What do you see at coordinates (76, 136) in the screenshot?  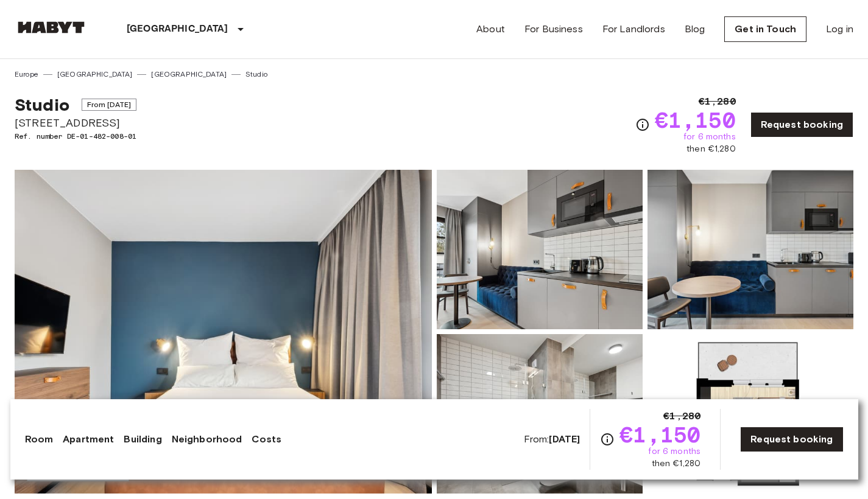 I see `span: Ref. number DE-01-482-008-01` at bounding box center [76, 136].